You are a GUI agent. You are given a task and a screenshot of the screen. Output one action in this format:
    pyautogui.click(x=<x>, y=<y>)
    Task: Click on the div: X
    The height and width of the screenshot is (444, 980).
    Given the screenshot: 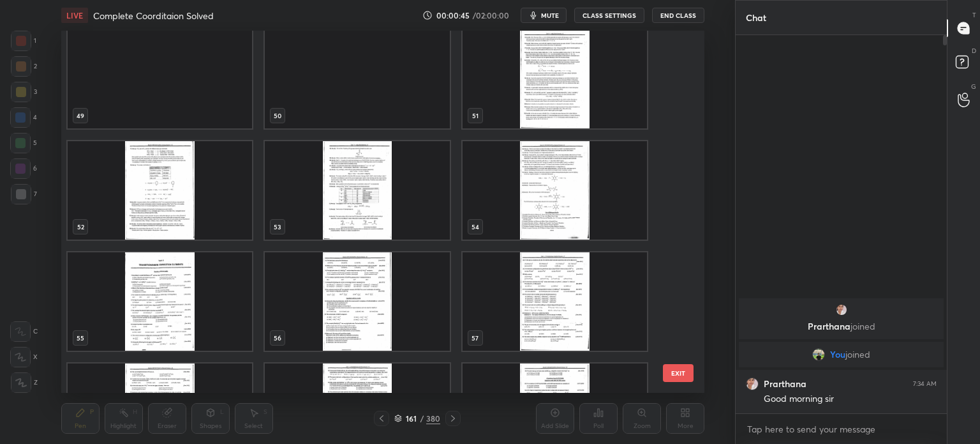 What is the action you would take?
    pyautogui.click(x=23, y=357)
    